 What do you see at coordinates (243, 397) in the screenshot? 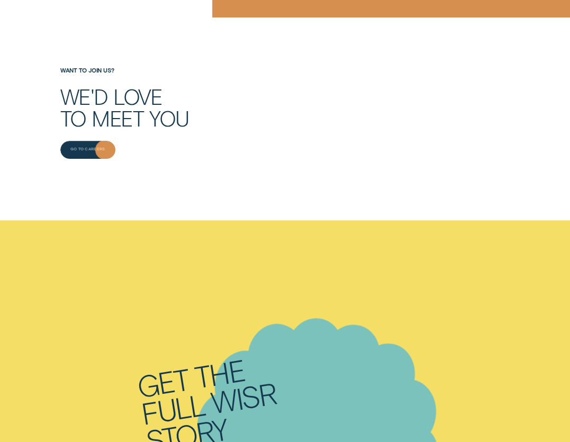
I see `div: Wisr` at bounding box center [243, 397].